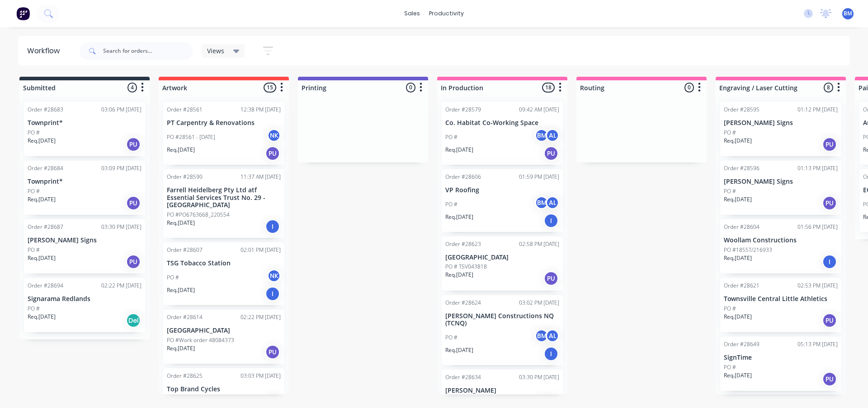  What do you see at coordinates (223, 390) in the screenshot?
I see `p: Top Brand Cycles` at bounding box center [223, 390].